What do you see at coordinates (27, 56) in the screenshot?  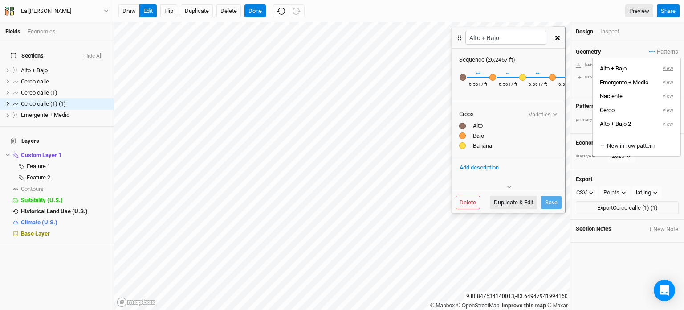 I see `span: Sections` at bounding box center [27, 56].